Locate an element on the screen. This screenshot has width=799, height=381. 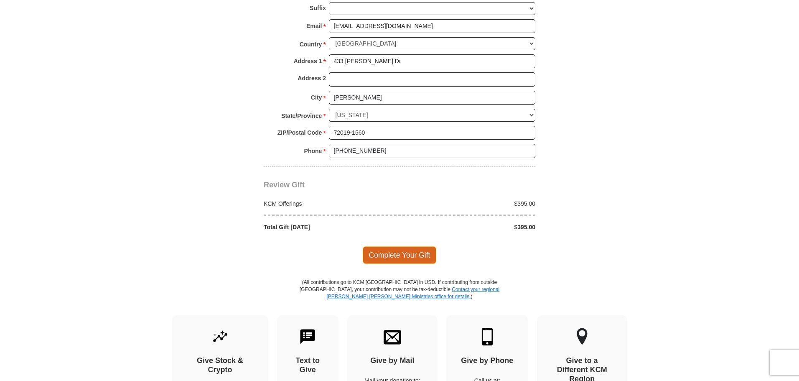
img: other-region is located at coordinates (582, 336).